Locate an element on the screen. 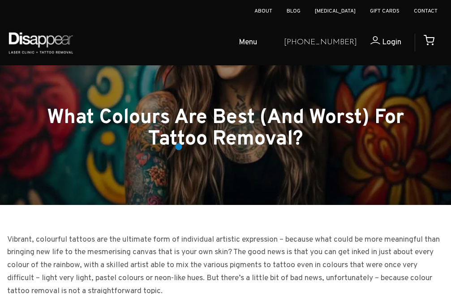 This screenshot has width=451, height=294. a: Login is located at coordinates (379, 43).